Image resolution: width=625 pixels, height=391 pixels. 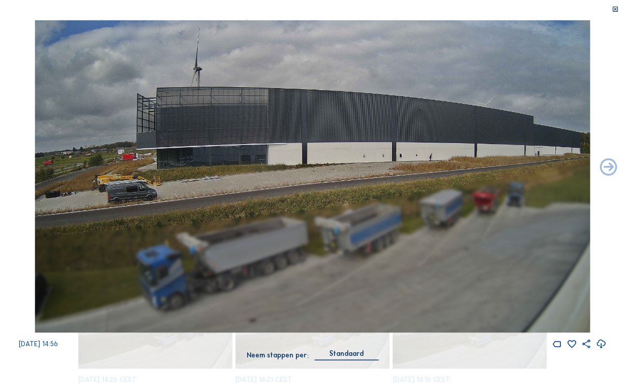 What do you see at coordinates (346, 354) in the screenshot?
I see `div: Standaard` at bounding box center [346, 354].